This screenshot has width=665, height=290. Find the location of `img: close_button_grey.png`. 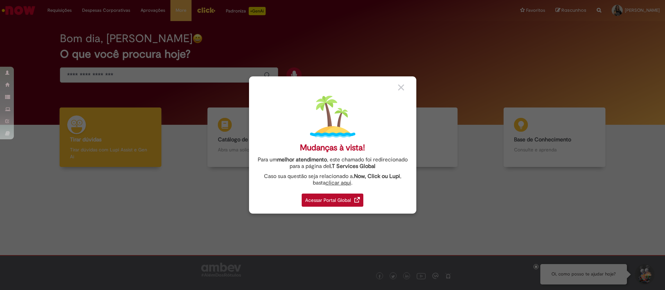

img: close_button_grey.png is located at coordinates (401, 88).